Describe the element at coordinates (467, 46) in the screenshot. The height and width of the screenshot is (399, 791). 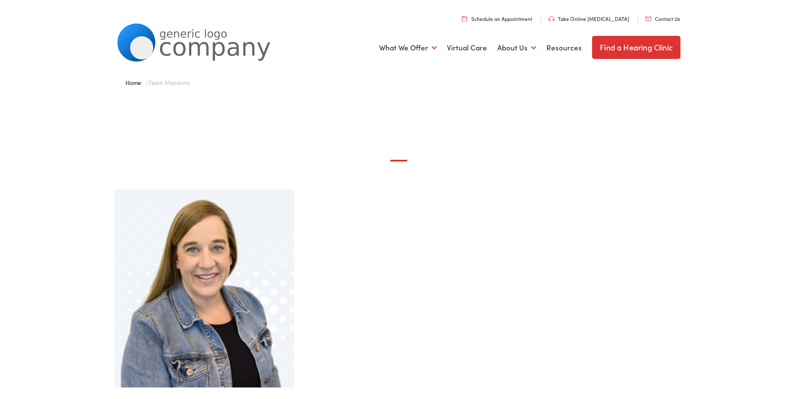
I see `a: Virtual Care` at that location.